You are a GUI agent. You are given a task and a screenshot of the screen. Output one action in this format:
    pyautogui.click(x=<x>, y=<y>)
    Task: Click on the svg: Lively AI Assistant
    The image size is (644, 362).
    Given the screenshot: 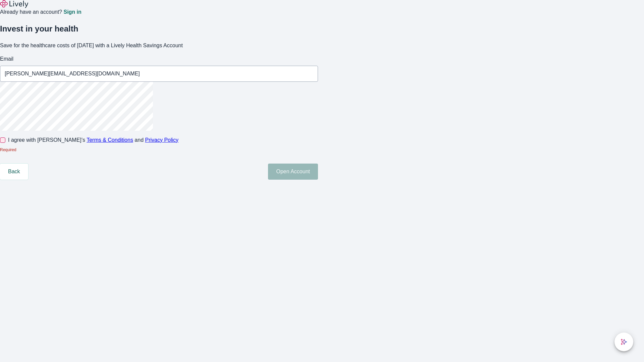 What is the action you would take?
    pyautogui.click(x=624, y=342)
    